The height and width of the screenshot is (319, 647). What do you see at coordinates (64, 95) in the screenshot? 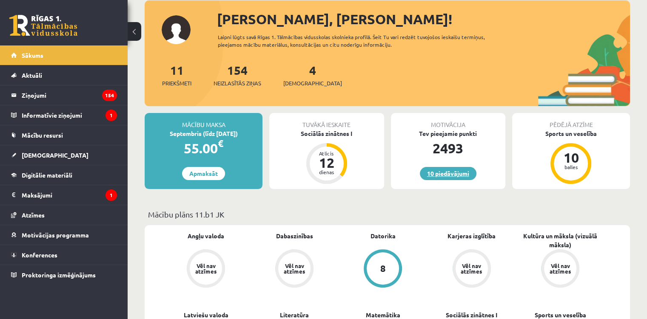
I see `a: Ziņojumi154` at bounding box center [64, 95].